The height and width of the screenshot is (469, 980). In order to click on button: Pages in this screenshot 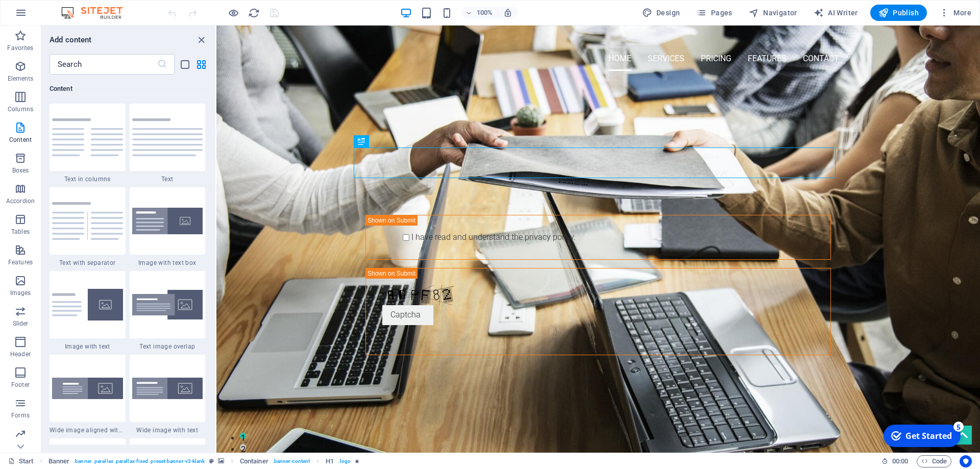, I will do `click(714, 13)`.